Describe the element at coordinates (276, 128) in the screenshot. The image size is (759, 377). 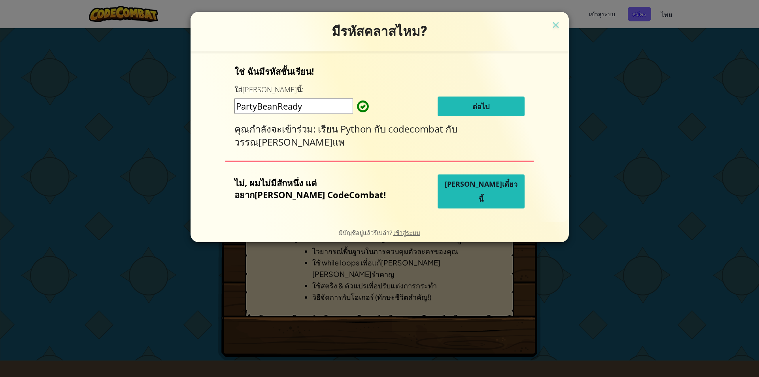
I see `span: คุณกำลังจะเข้าร่วม:` at that location.